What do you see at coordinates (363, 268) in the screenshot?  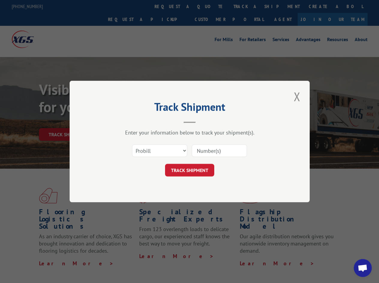 I see `a: Open chat` at bounding box center [363, 268].